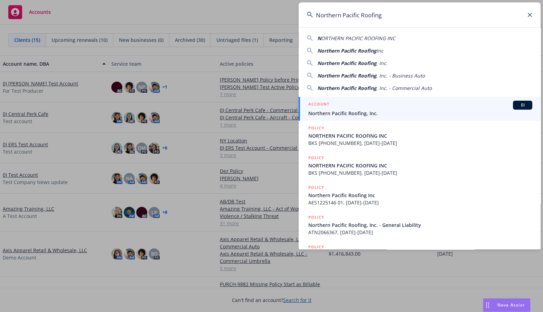 Image resolution: width=543 pixels, height=312 pixels. What do you see at coordinates (511, 305) in the screenshot?
I see `span: Nova Assist` at bounding box center [511, 305].